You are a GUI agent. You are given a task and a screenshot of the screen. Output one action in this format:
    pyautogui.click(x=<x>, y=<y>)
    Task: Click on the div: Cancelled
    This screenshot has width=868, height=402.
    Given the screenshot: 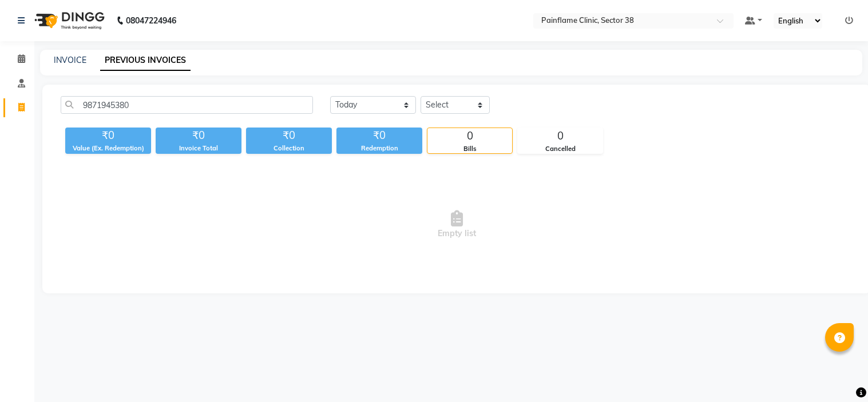 What is the action you would take?
    pyautogui.click(x=560, y=149)
    